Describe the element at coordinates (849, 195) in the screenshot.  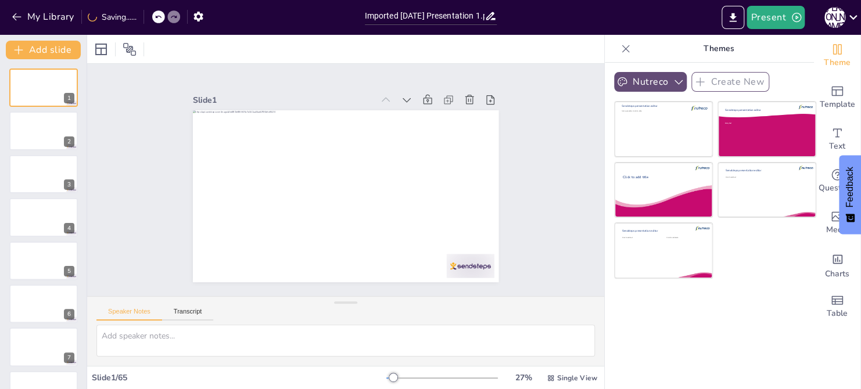
I see `button: Feedback - Show survey` at that location.